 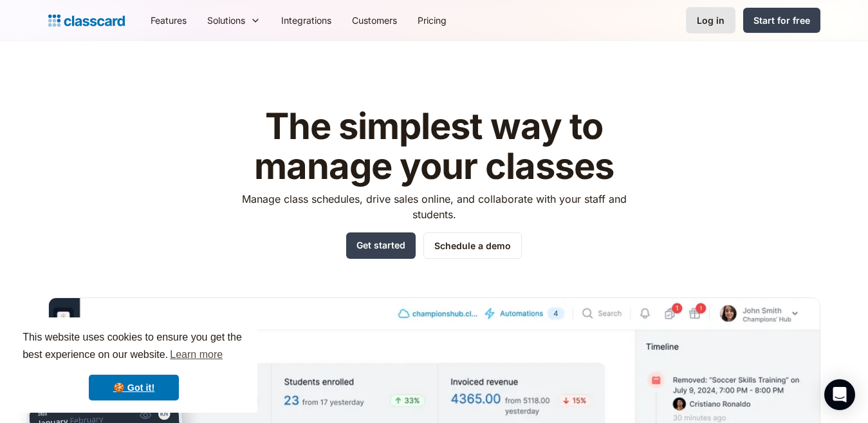 I want to click on div: Start for free, so click(x=782, y=20).